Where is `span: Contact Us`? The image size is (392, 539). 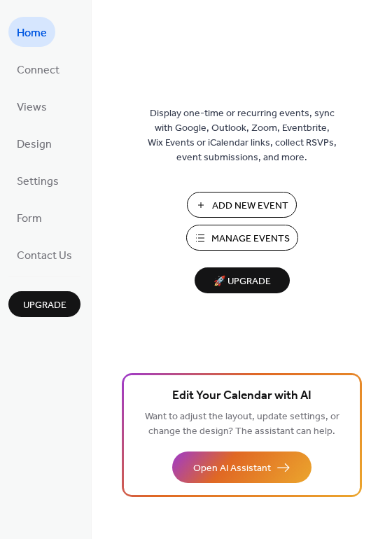
span: Contact Us is located at coordinates (44, 256).